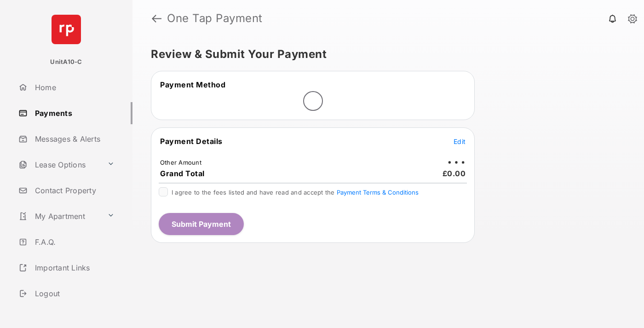 This screenshot has width=644, height=328. What do you see at coordinates (59, 216) in the screenshot?
I see `a: My Apartment` at bounding box center [59, 216].